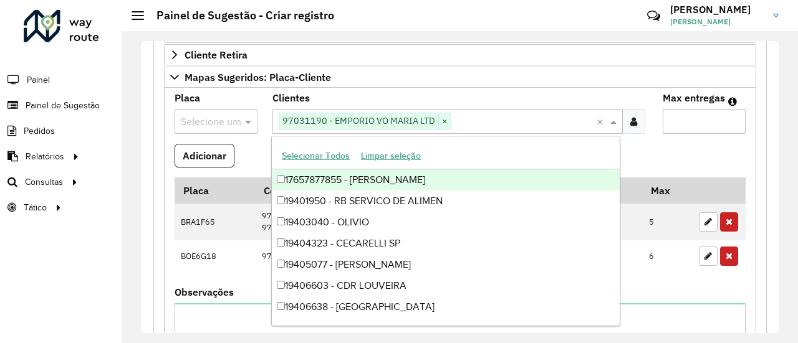  What do you see at coordinates (446, 223) in the screenshot?
I see `div: 19403040 - OLIVIO` at bounding box center [446, 223].